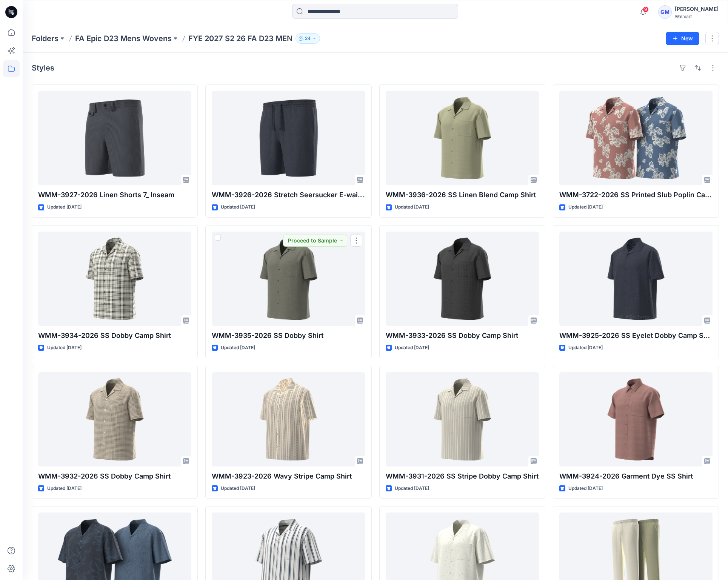 This screenshot has width=728, height=580. What do you see at coordinates (636, 420) in the screenshot?
I see `a: WMM-3924-2026 Garment Dye SS Shirt` at bounding box center [636, 420].